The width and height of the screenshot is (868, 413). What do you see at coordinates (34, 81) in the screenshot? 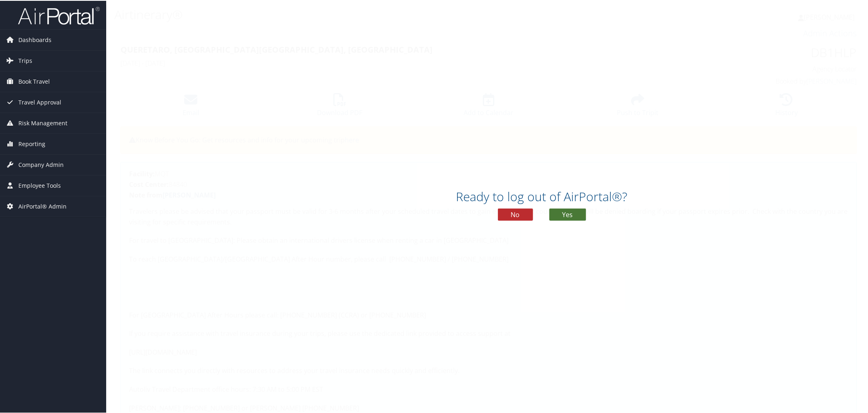
I see `span: Book Travel` at bounding box center [34, 81].